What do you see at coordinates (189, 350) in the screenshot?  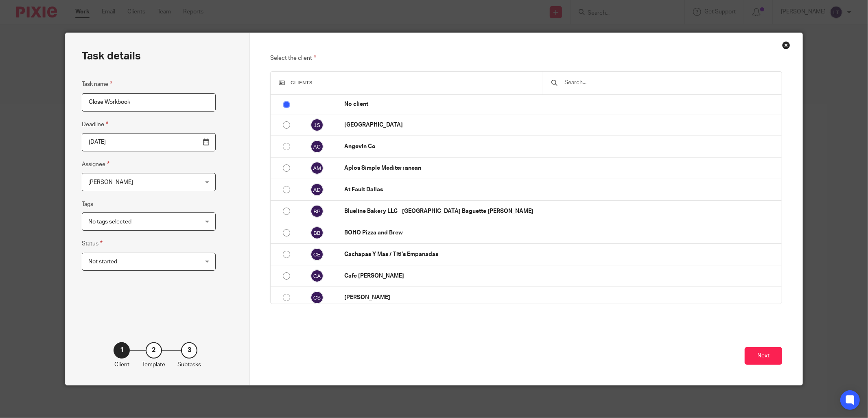 I see `div: 3` at bounding box center [189, 350].